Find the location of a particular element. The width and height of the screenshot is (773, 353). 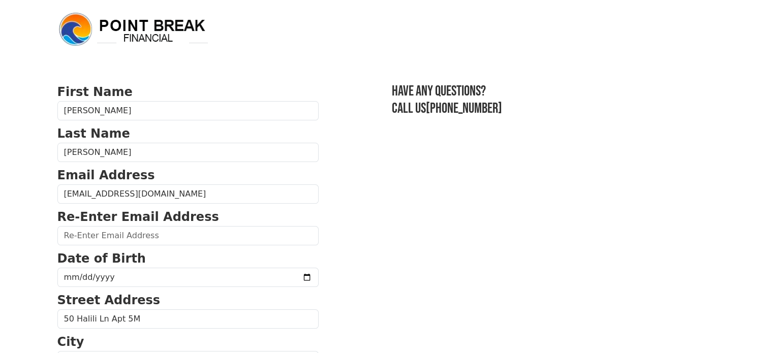

strong: Last Name is located at coordinates (94, 134).